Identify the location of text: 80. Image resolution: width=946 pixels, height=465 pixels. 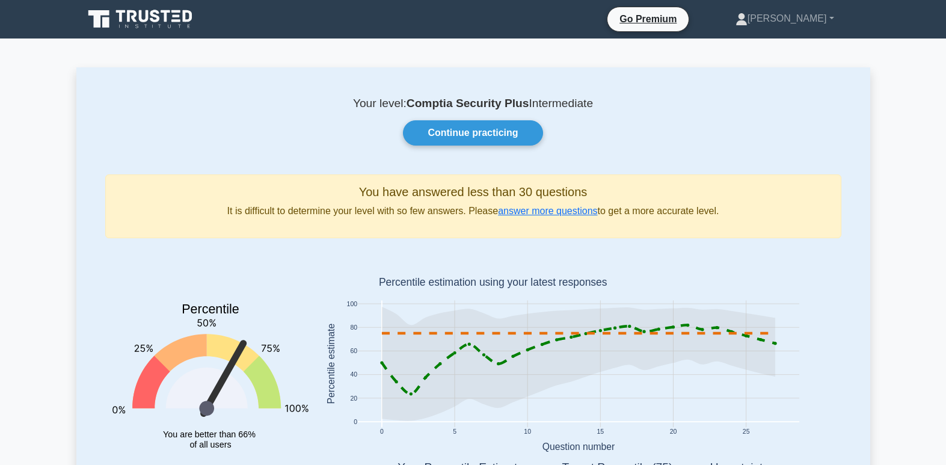
(353, 327).